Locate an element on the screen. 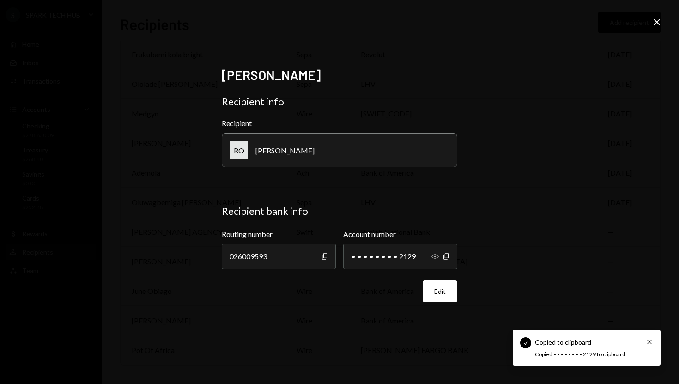 This screenshot has width=679, height=384. button: Edit is located at coordinates (440, 291).